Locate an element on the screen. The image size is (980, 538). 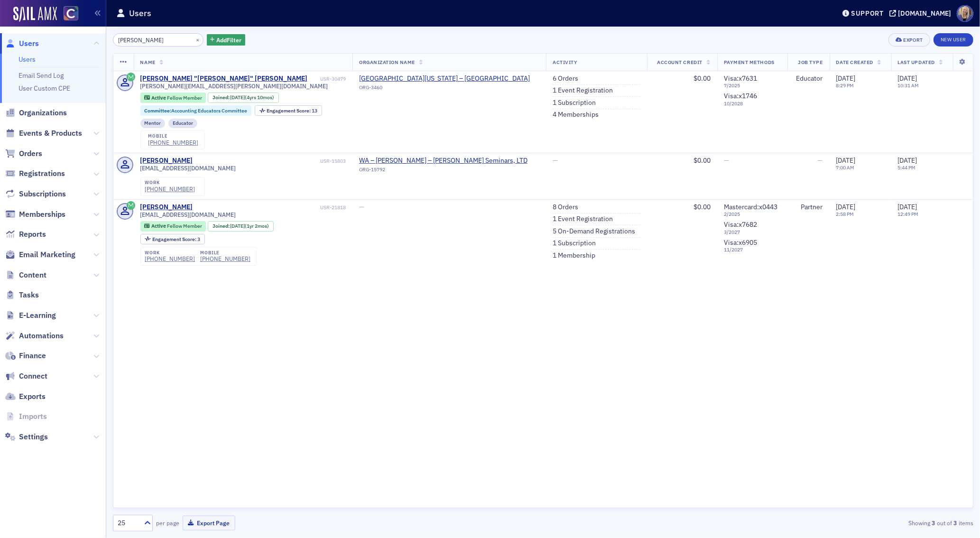
time: 7:00 AM is located at coordinates (845, 167).